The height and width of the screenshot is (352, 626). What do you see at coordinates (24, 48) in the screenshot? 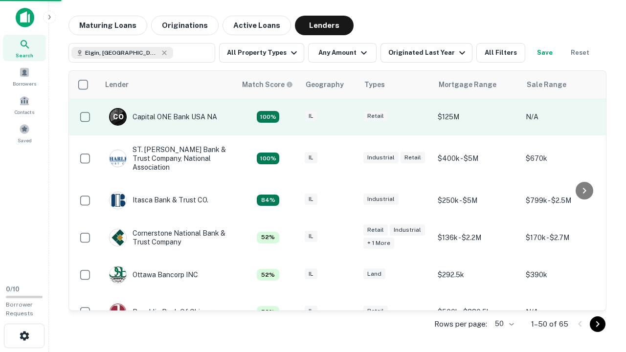
I see `div: Search` at bounding box center [24, 48].